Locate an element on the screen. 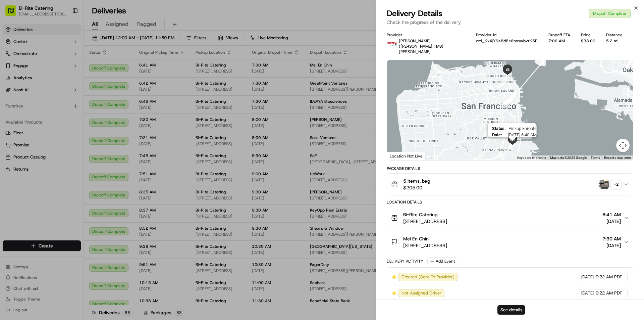 The image size is (644, 320). div: 2 is located at coordinates (503, 127).